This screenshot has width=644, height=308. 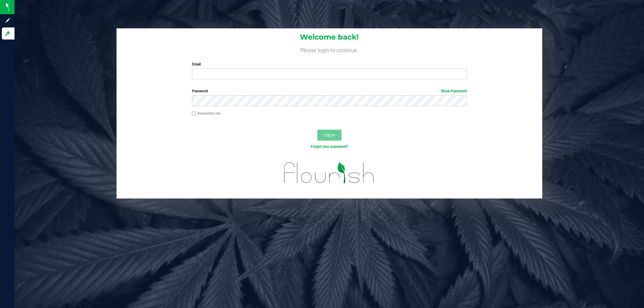 What do you see at coordinates (194, 114) in the screenshot?
I see `input: Remember me` at bounding box center [194, 114].